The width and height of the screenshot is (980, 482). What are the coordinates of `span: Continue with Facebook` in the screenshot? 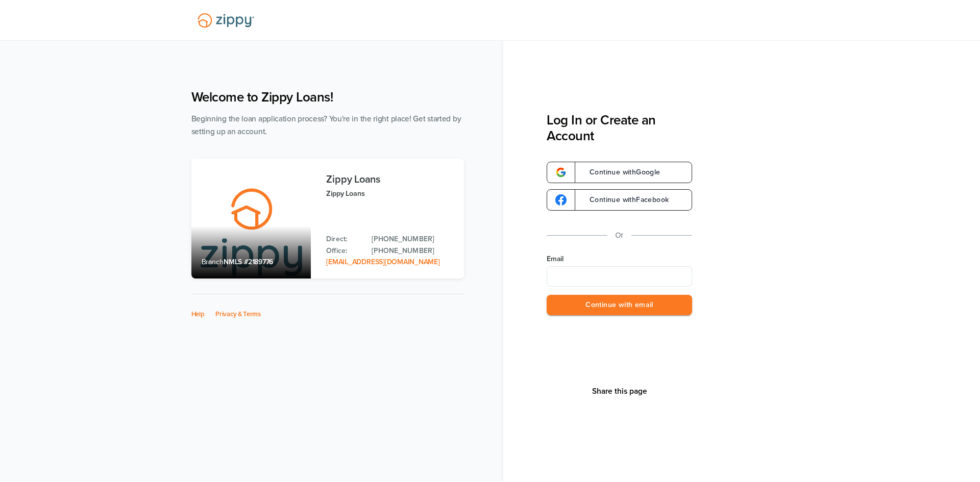 It's located at (624, 200).